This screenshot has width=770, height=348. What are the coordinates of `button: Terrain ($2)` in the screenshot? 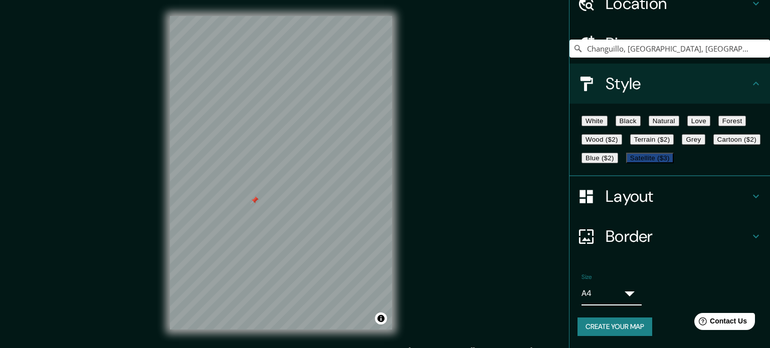 It's located at (652, 139).